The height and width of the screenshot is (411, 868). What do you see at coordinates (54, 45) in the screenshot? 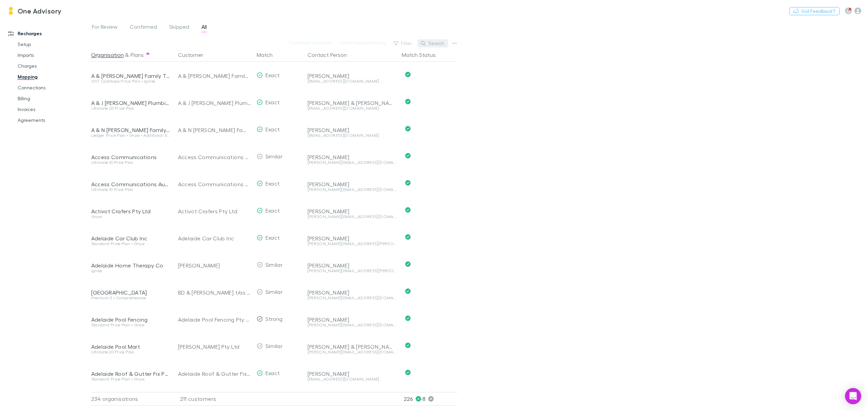
I see `a: Setup` at bounding box center [54, 45].